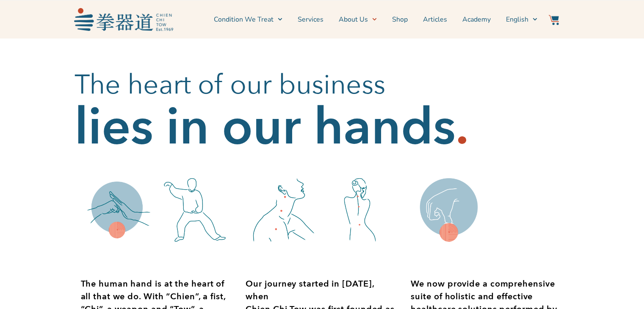  I want to click on h2: The heart of our business, so click(322, 85).